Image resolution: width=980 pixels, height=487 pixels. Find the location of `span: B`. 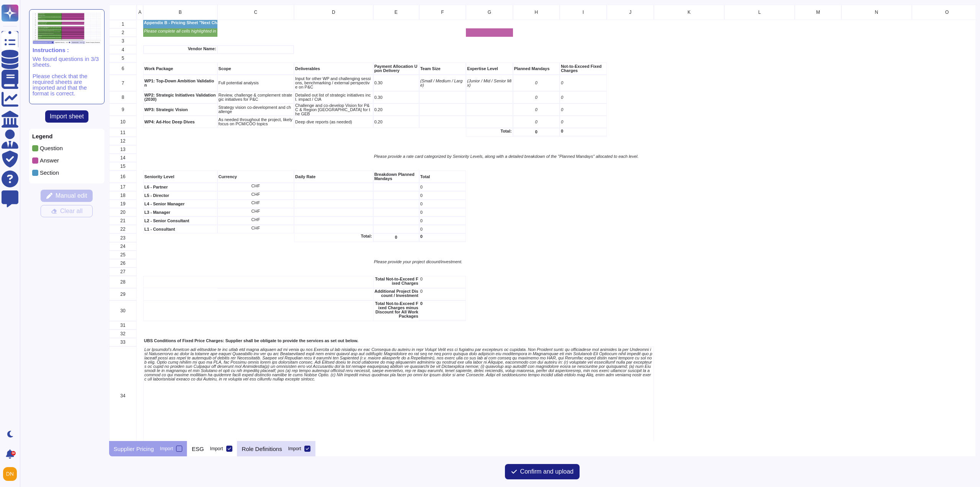

span: B is located at coordinates (180, 12).